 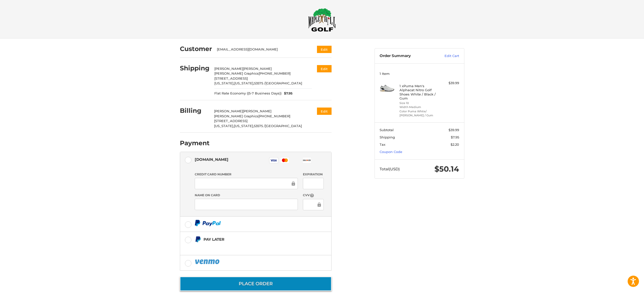 What do you see at coordinates (391, 152) in the screenshot?
I see `a: Coupon Code` at bounding box center [391, 152].